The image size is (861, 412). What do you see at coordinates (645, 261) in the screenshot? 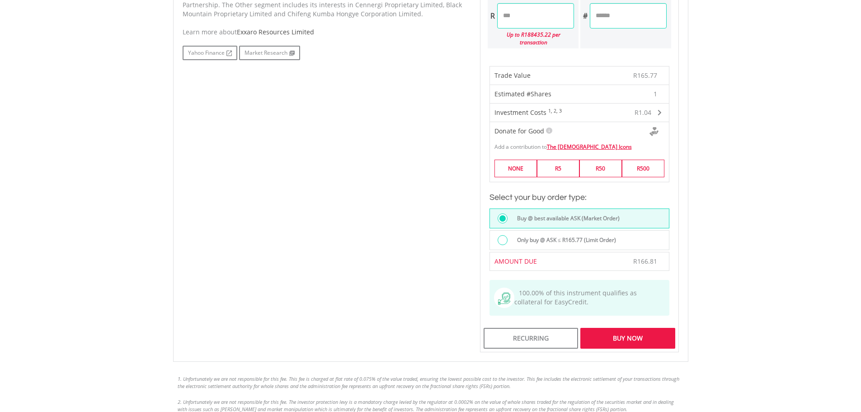
I see `span: R166.81` at bounding box center [645, 261].